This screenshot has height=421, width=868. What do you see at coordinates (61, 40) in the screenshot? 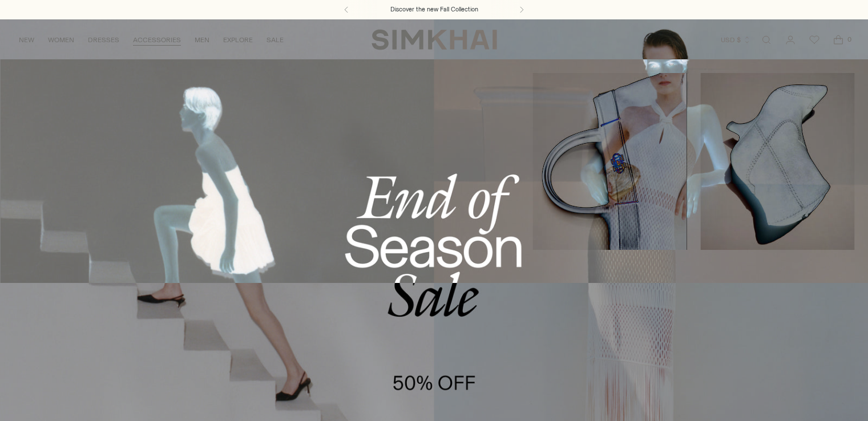
I see `a: WOMEN` at bounding box center [61, 40].